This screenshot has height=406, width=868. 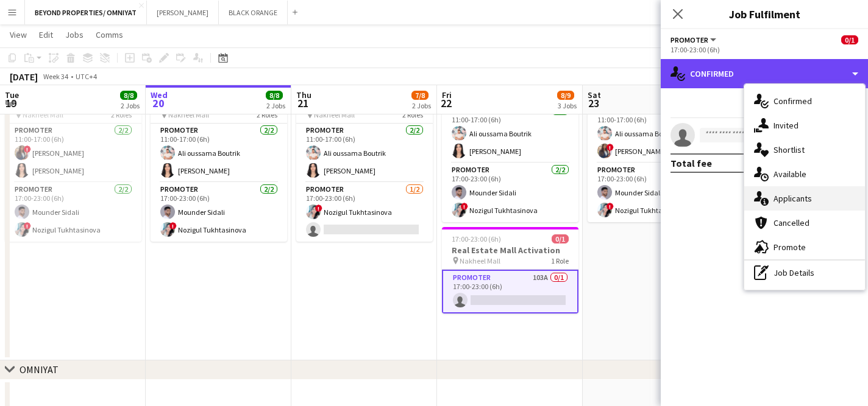 I want to click on a: Comms, so click(x=109, y=35).